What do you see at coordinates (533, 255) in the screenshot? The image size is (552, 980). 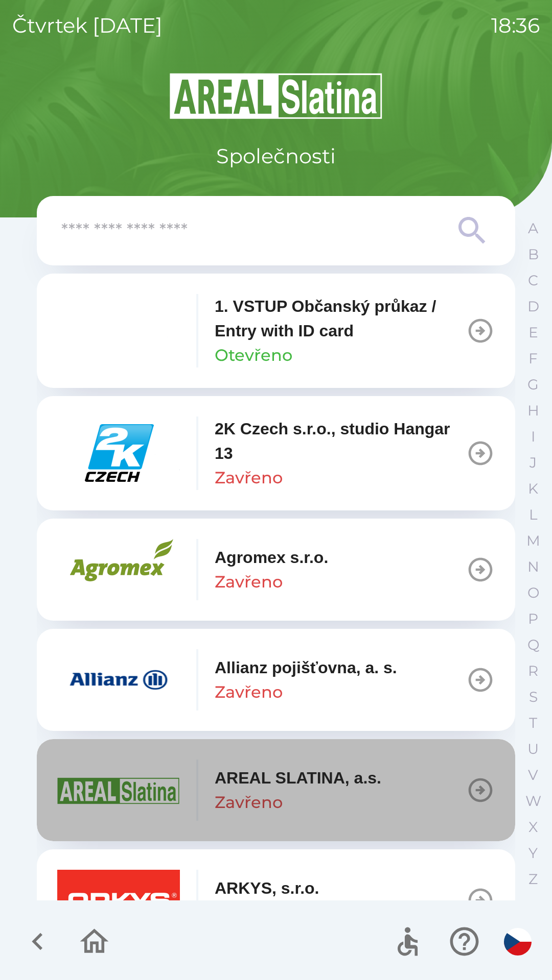 I see `p: B` at bounding box center [533, 255].